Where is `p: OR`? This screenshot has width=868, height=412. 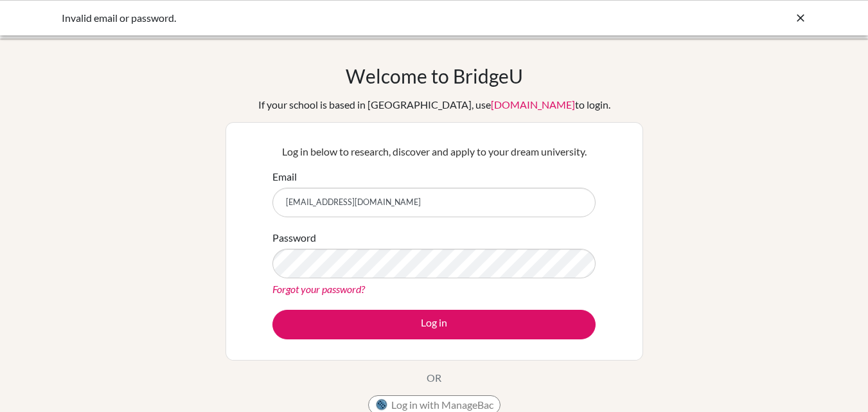
p: OR is located at coordinates (434, 378).